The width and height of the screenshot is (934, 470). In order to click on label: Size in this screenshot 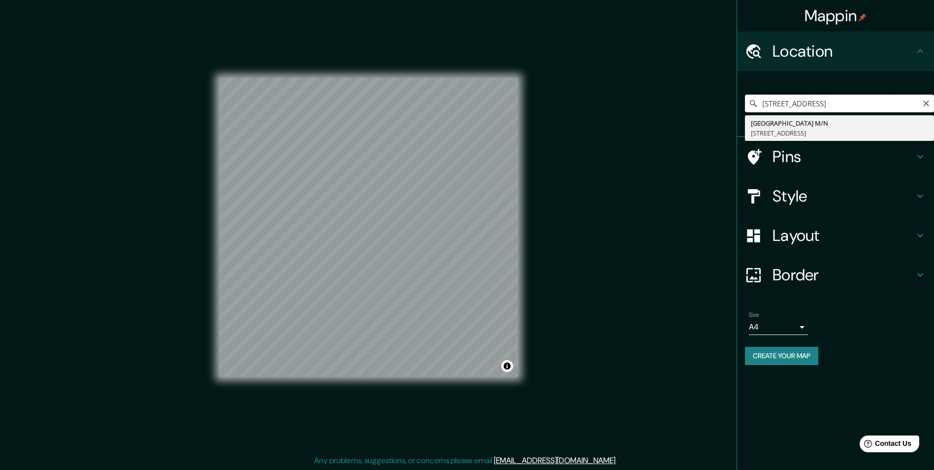, I will do `click(754, 315)`.